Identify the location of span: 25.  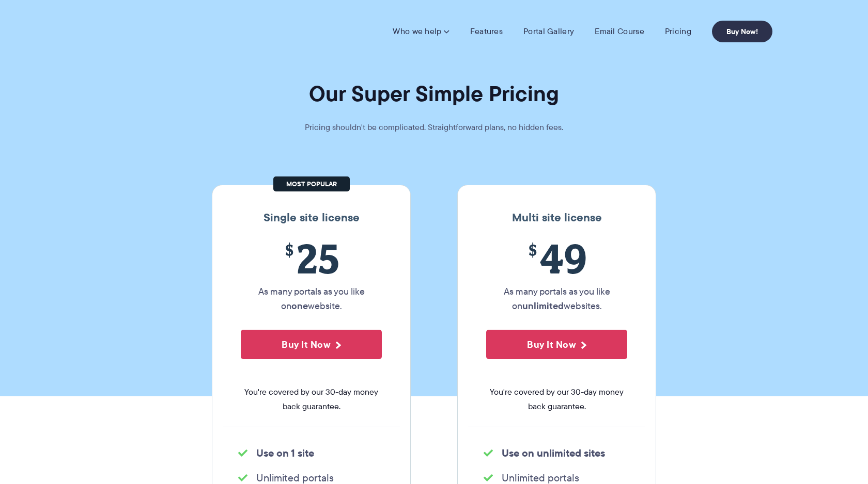
(311, 258).